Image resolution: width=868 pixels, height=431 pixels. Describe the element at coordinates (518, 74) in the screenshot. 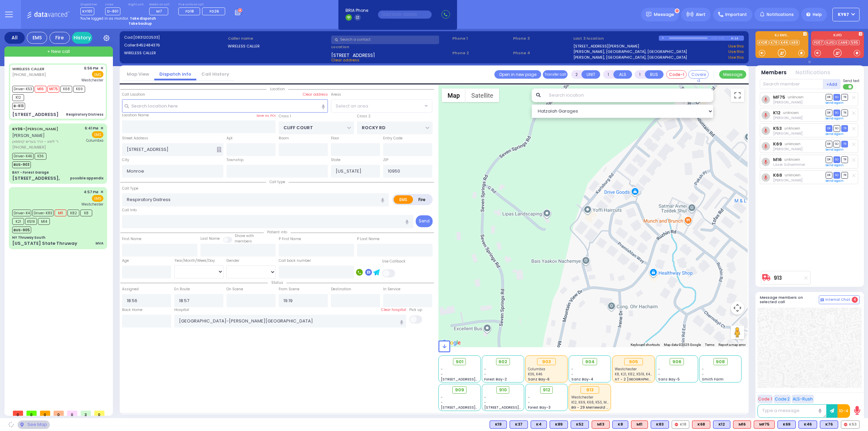

I see `a: Open in new page` at that location.